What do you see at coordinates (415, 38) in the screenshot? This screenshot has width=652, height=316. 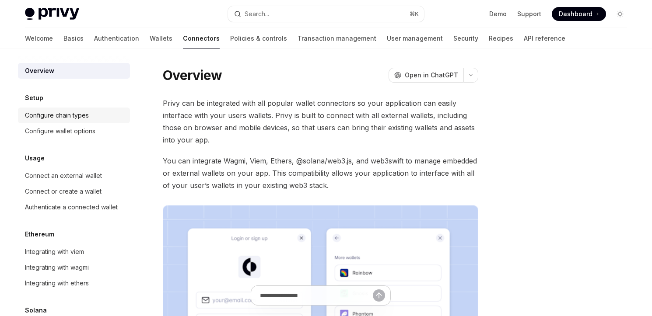 I see `a: User management` at bounding box center [415, 38].